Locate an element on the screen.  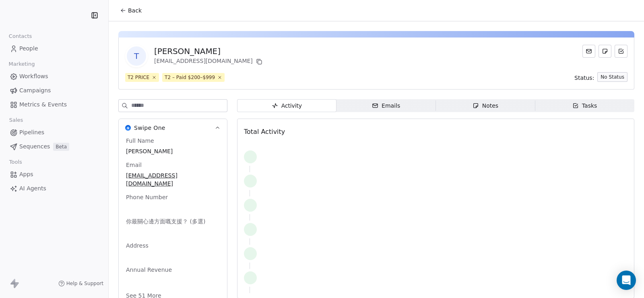
span: Status: is located at coordinates (583, 78).